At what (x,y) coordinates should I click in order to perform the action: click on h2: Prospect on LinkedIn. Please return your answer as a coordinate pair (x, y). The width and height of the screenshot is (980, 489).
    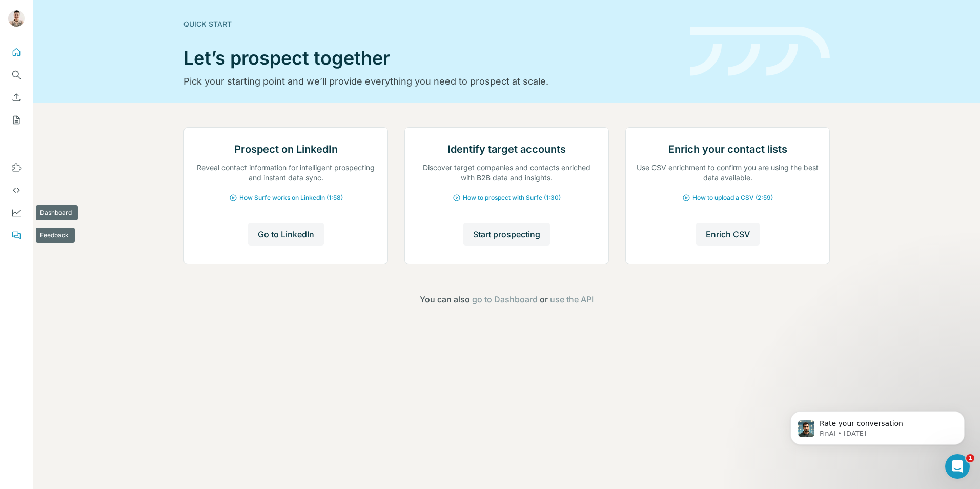
    Looking at the image, I should click on (286, 150).